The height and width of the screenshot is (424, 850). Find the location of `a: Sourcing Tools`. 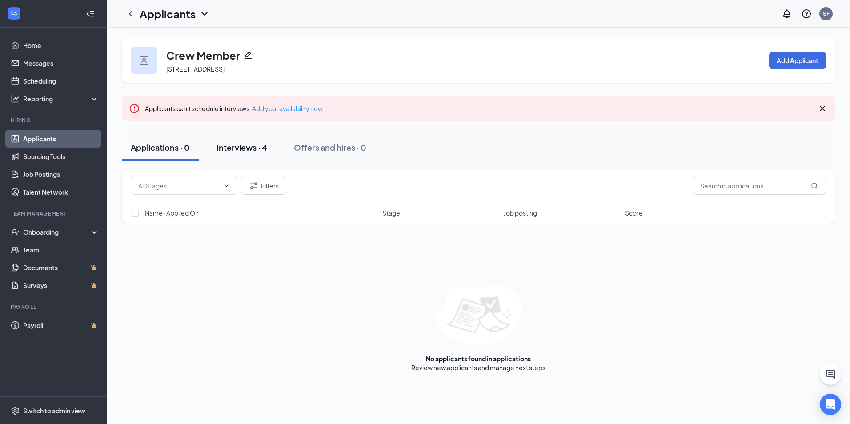

a: Sourcing Tools is located at coordinates (61, 157).